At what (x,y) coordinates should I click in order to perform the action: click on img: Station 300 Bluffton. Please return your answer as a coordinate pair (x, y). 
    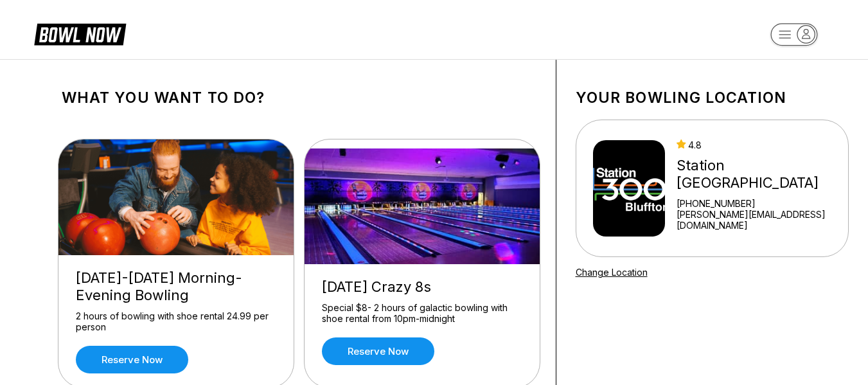
    Looking at the image, I should click on (629, 189).